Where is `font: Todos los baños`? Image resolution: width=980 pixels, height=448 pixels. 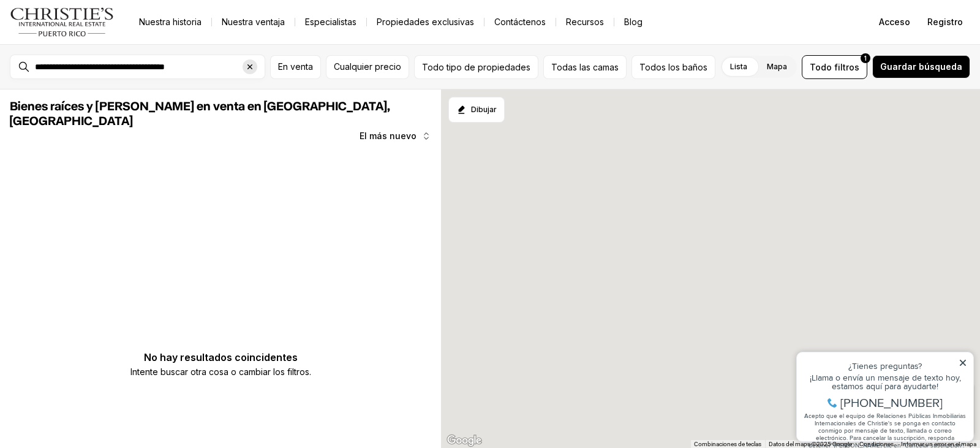
font: Todos los baños is located at coordinates (673, 67).